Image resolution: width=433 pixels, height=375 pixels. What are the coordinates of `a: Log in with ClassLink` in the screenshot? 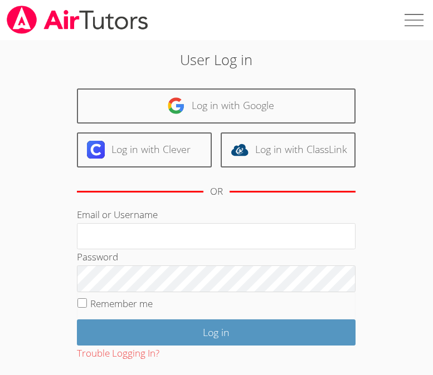 It's located at (288, 150).